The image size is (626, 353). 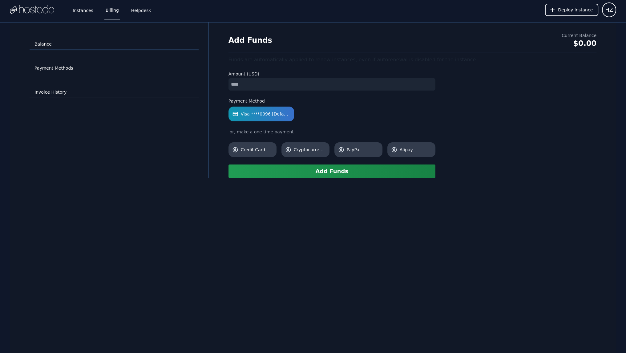 I want to click on label: Payment Method, so click(x=332, y=101).